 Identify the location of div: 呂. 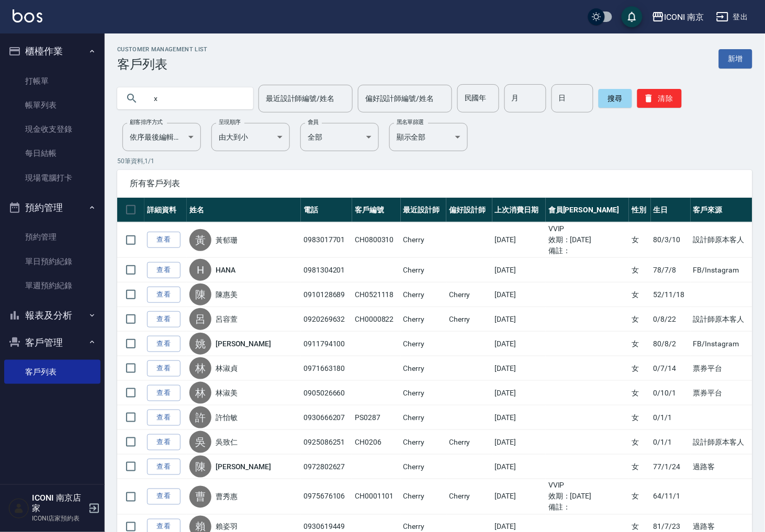
(201, 319).